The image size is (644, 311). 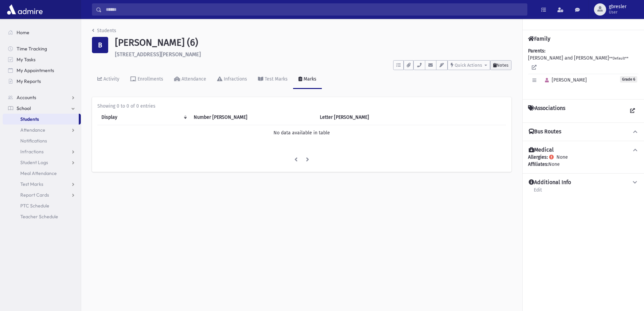 I want to click on h4: Additional Info, so click(x=550, y=183).